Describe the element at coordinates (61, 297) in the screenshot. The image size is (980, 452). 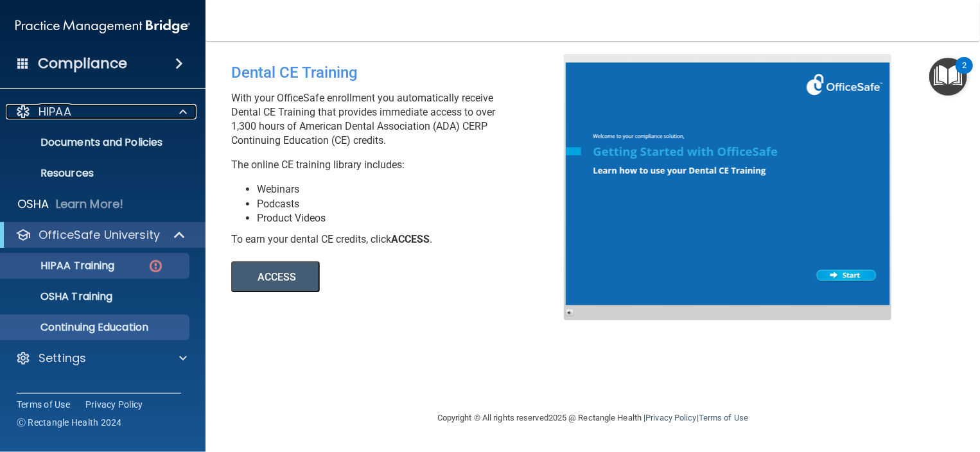
I see `p: OSHA Training` at that location.